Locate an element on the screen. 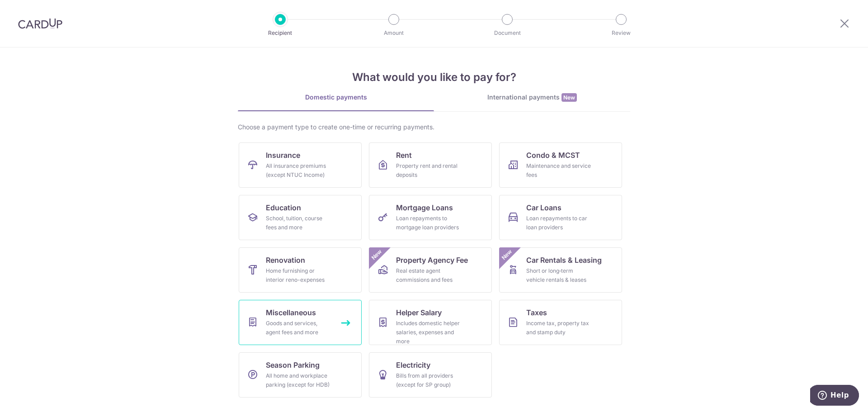  div: Home furnishing or interior reno-expenses is located at coordinates (299, 275).